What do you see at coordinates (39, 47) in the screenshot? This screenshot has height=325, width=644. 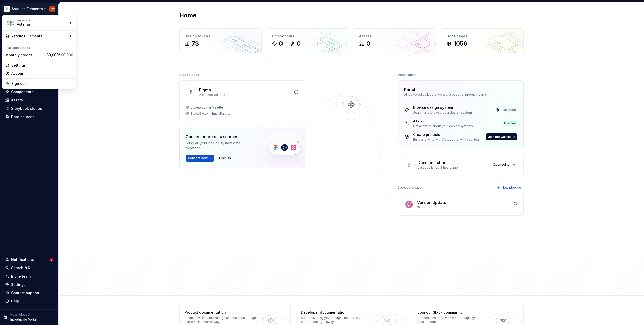 I see `div: Available credits` at bounding box center [39, 47].